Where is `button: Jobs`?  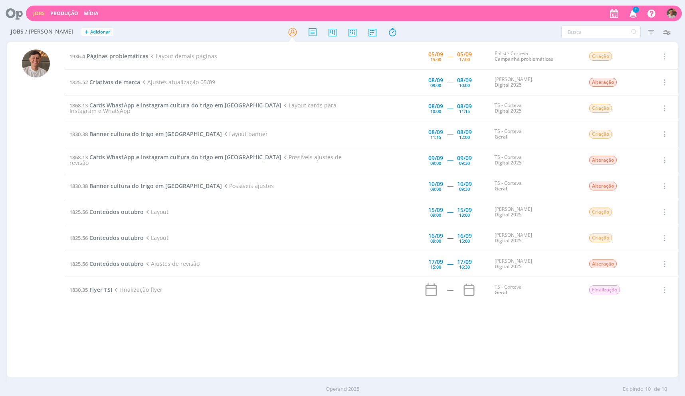
button: Jobs is located at coordinates (39, 14).